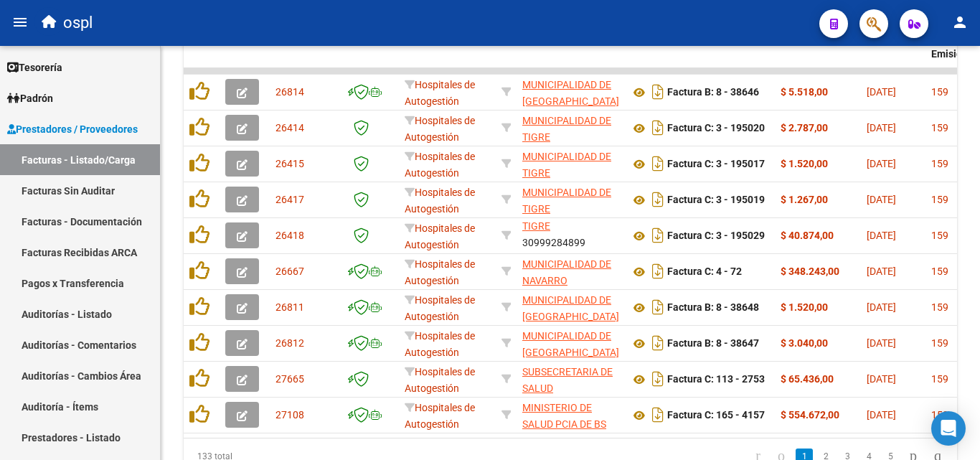 The image size is (980, 460). What do you see at coordinates (704, 272) in the screenshot?
I see `strong: Factura C: 4 - 72` at bounding box center [704, 272].